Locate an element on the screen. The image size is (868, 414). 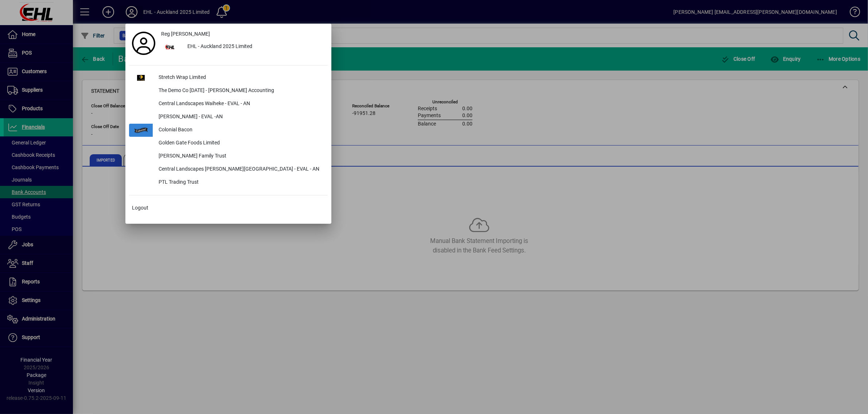
div: Colonial Bacon is located at coordinates (240, 130).